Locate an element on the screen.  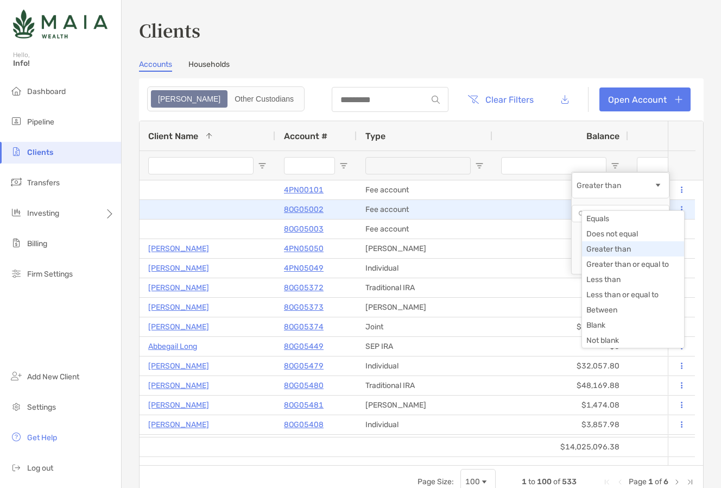
span: Less than or equal to is located at coordinates (623, 294).